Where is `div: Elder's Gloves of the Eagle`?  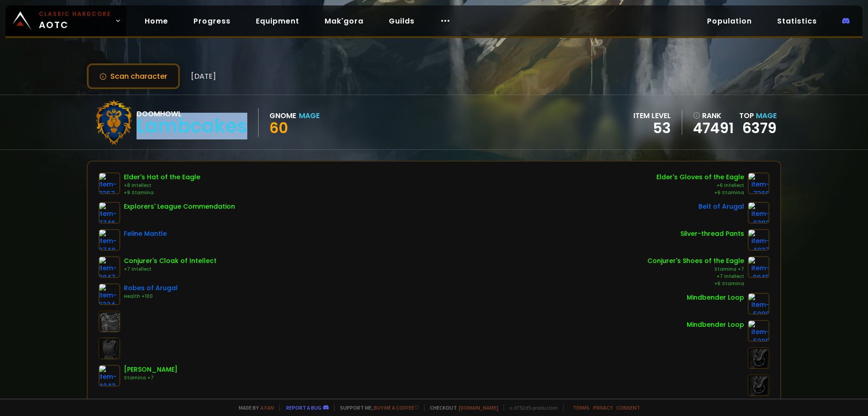 div: Elder's Gloves of the Eagle is located at coordinates (700, 177).